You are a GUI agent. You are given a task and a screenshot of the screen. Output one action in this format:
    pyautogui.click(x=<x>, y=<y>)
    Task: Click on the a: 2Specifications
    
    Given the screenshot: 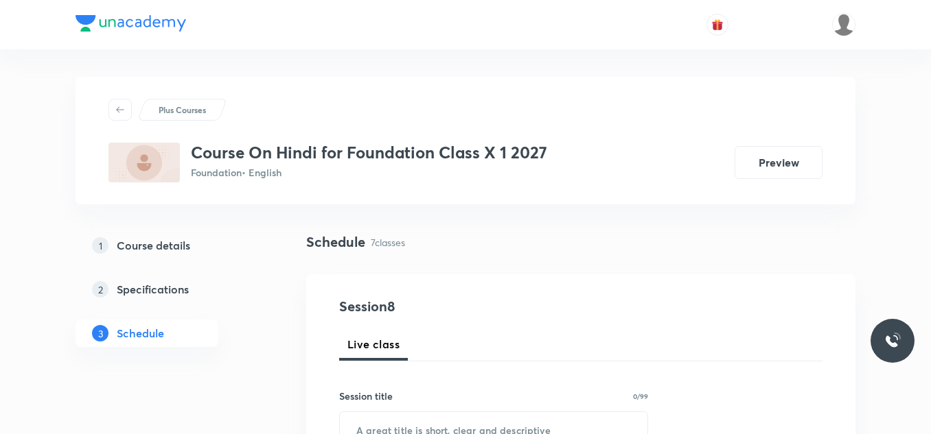 What is the action you would take?
    pyautogui.click(x=169, y=290)
    